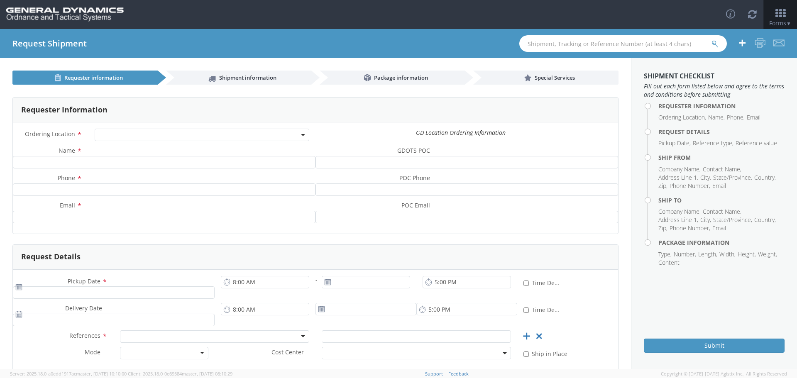 This screenshot has width=797, height=378. What do you see at coordinates (756, 143) in the screenshot?
I see `li: Reference value` at bounding box center [756, 143].